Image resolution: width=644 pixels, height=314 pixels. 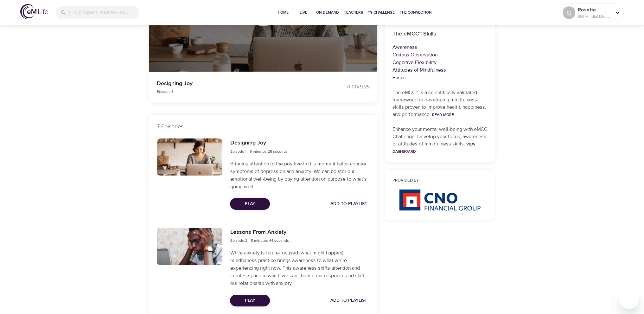 What do you see at coordinates (440, 140) in the screenshot?
I see `p: Enhance your mental well-being with eMCC Challenge. Develop your focus, awareness or attitudes of...` at bounding box center [440, 140].